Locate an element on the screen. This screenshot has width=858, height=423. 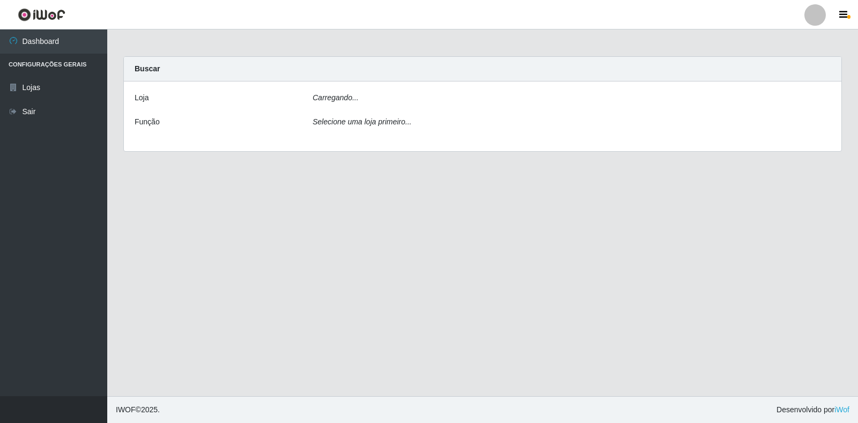
label: Loja is located at coordinates (142, 98).